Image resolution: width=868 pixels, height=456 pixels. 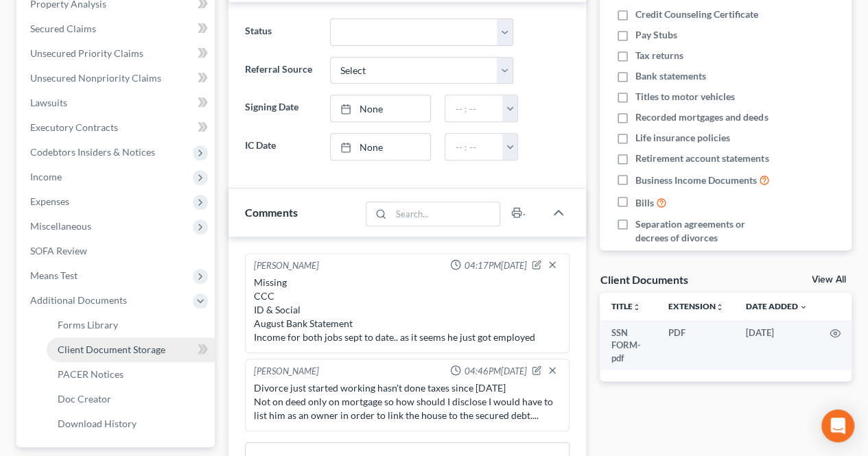 What do you see at coordinates (93, 152) in the screenshot?
I see `span: Codebtors Insiders & Notices` at bounding box center [93, 152].